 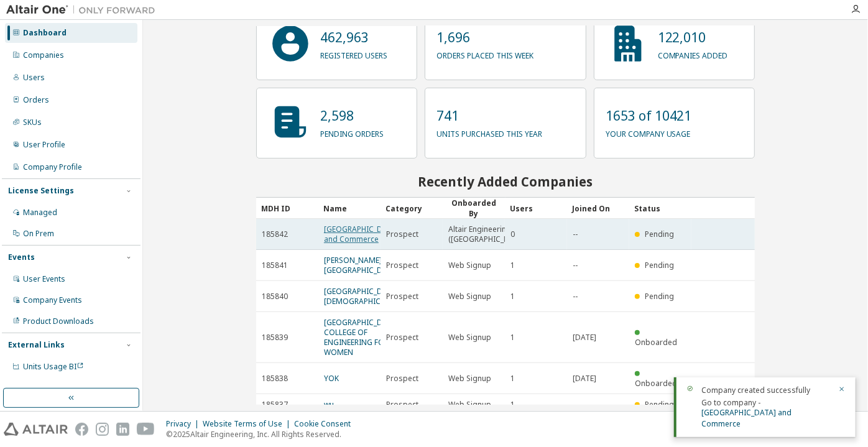 I want to click on a: YOK, so click(x=331, y=378).